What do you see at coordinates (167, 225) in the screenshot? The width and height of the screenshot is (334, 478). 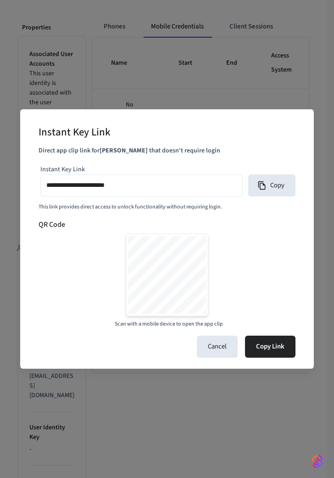 I see `h6: QR Code` at bounding box center [167, 225].